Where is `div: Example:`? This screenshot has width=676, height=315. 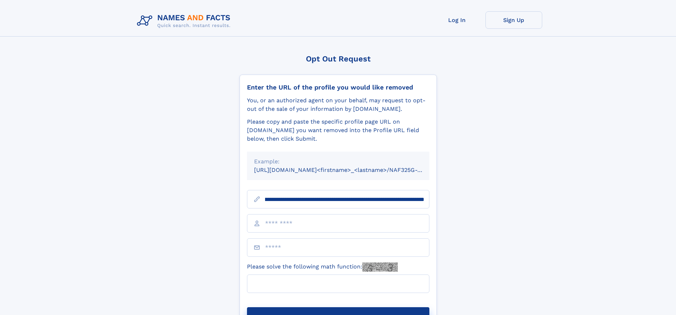 div: Example: is located at coordinates (338, 161).